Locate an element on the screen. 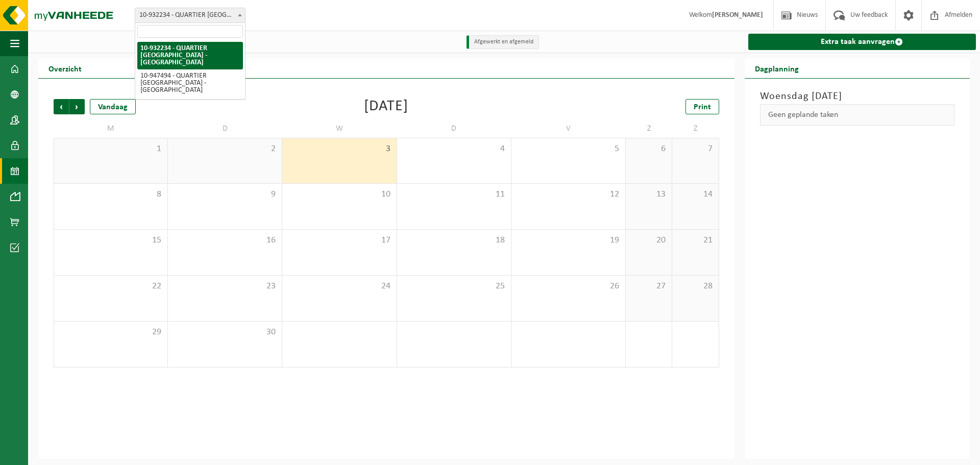  a: Print is located at coordinates (702, 107).